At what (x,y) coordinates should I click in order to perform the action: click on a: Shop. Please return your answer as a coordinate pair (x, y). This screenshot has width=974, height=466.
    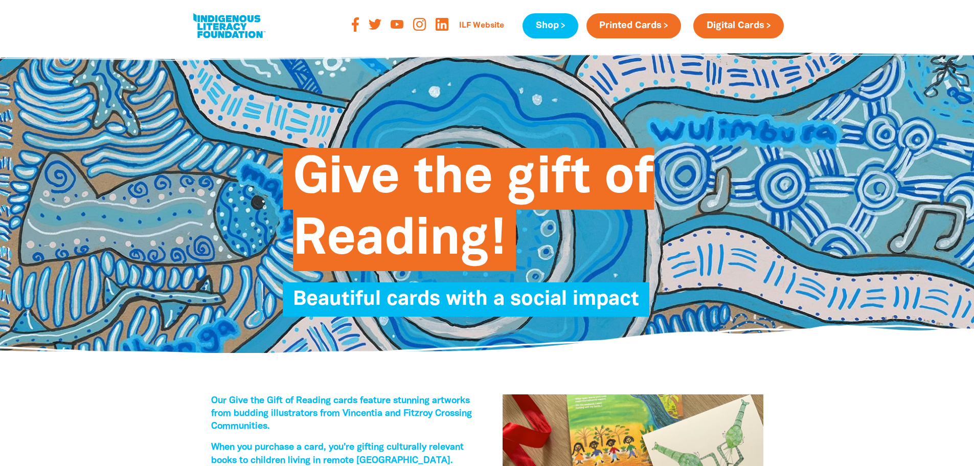
    Looking at the image, I should click on (550, 26).